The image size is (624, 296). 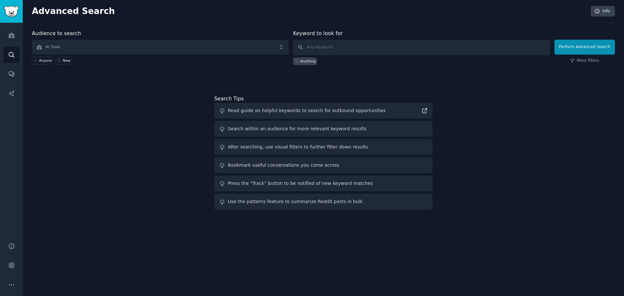 What do you see at coordinates (63, 60) in the screenshot?
I see `a: New` at bounding box center [63, 60].